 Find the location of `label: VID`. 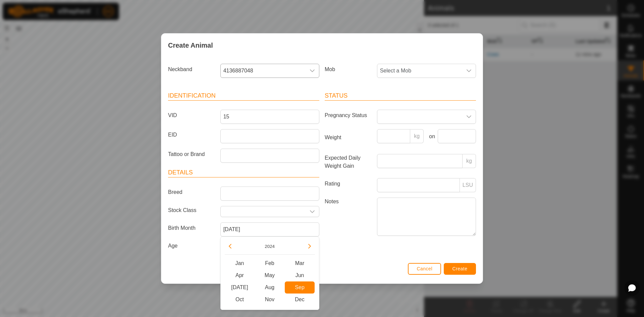

label: VID is located at coordinates (192, 115).